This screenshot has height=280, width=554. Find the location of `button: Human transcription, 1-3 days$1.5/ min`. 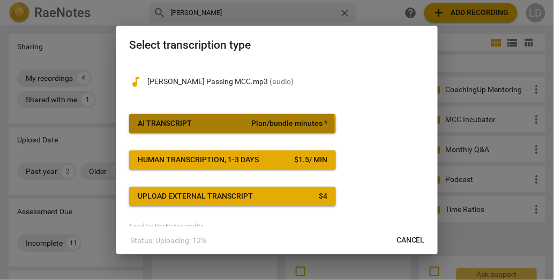

button: Human transcription, 1-3 days$1.5/ min is located at coordinates (233, 160).